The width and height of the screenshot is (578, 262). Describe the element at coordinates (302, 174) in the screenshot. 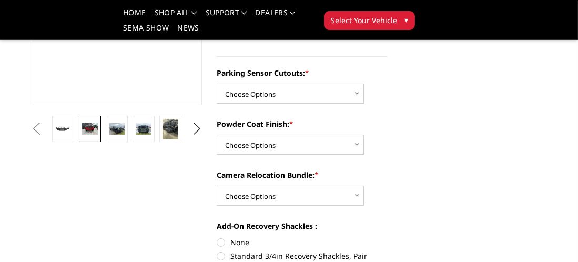

I see `label: Camera Relocation Bundle:` at that location.